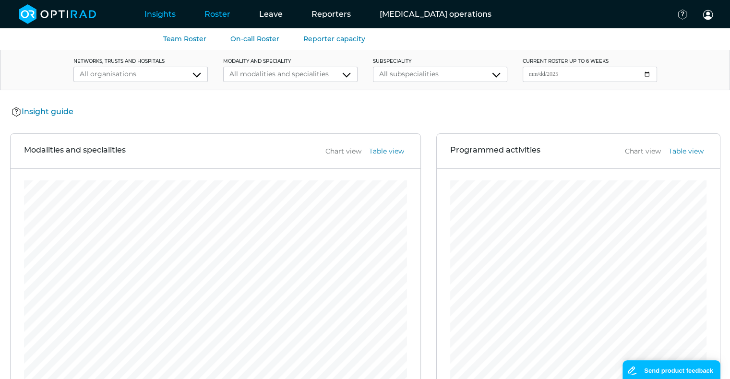  What do you see at coordinates (334, 39) in the screenshot?
I see `a: Reporter capacity` at bounding box center [334, 39].